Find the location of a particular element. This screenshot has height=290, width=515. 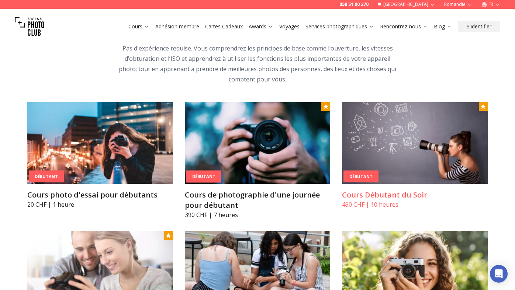

h3: Cours photo d'essai pour débutants is located at coordinates (100, 195).